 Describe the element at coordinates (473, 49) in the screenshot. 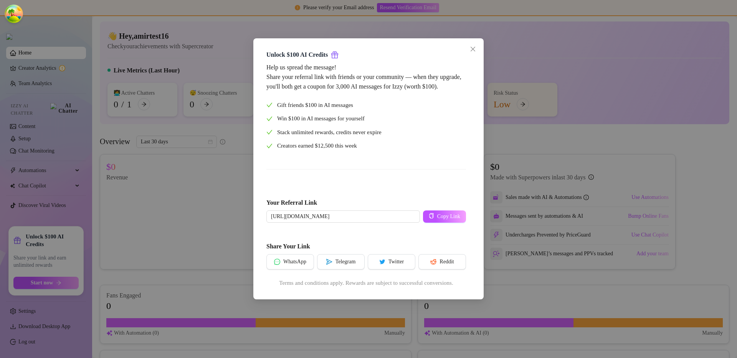

I see `span: Close` at that location.